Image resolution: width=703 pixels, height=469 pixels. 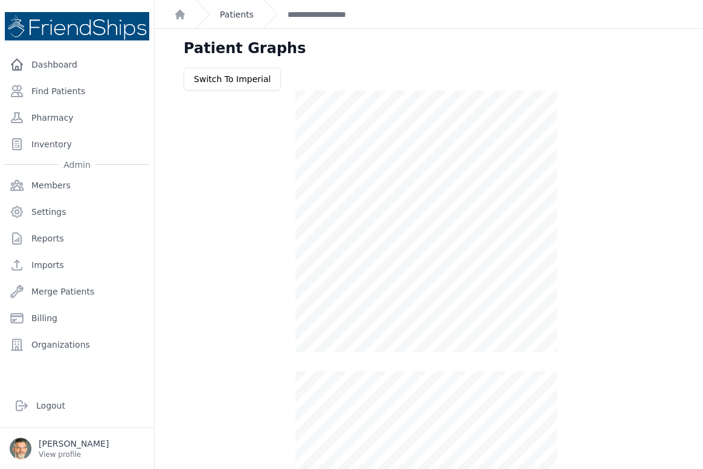 What do you see at coordinates (77, 292) in the screenshot?
I see `a: Merge Patients` at bounding box center [77, 292].